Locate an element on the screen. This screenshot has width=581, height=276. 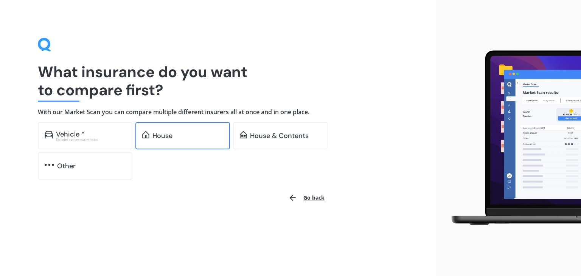
img: laptop.webp is located at coordinates (512, 138).